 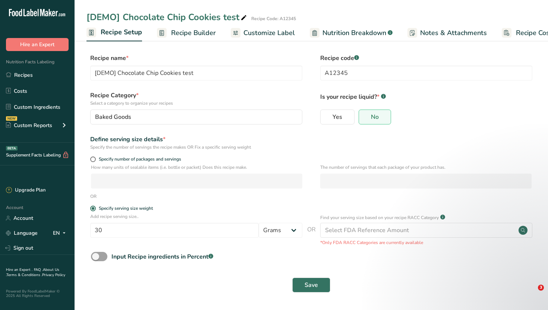 I want to click on label: Recipe name, so click(x=196, y=58).